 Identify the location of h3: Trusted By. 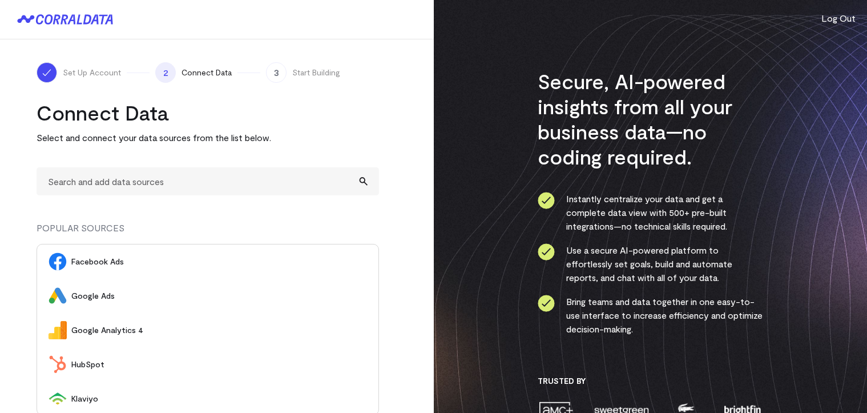
(650, 381).